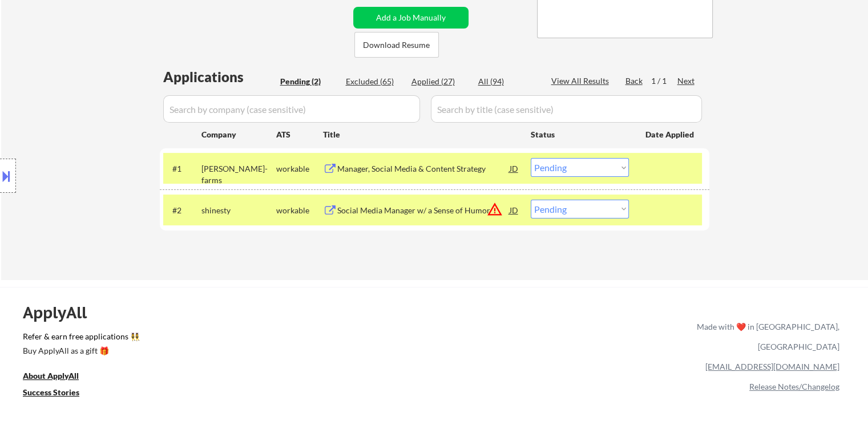 The height and width of the screenshot is (421, 868). Describe the element at coordinates (299, 135) in the screenshot. I see `div: ATS` at that location.